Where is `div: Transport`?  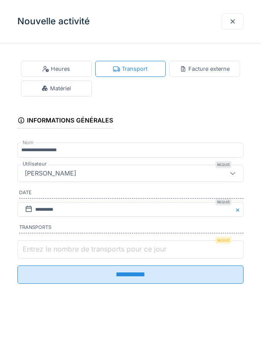 div: Transport is located at coordinates (130, 69).